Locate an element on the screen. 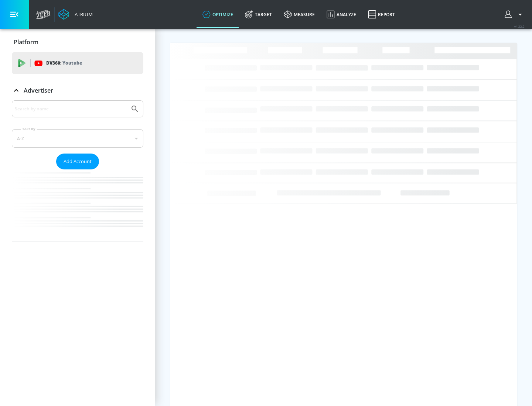 Image resolution: width=532 pixels, height=406 pixels. a: Analyze is located at coordinates (341, 14).